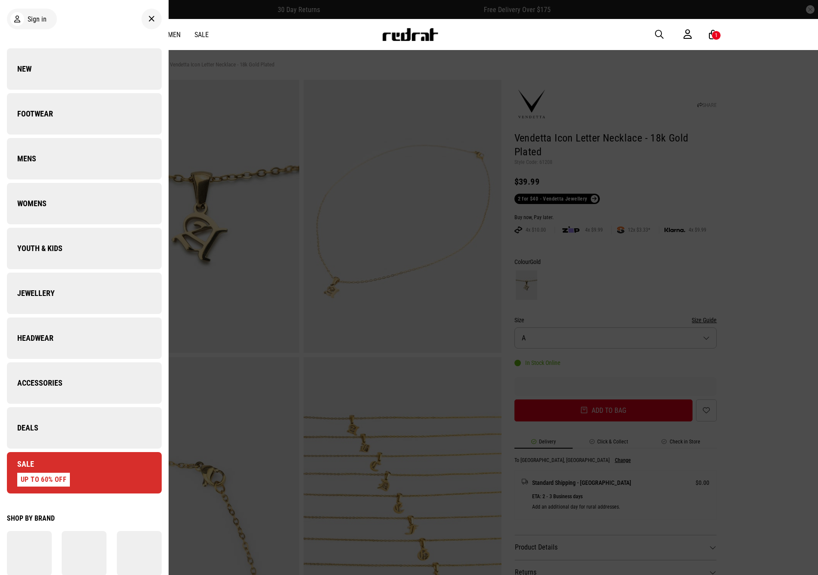 The width and height of the screenshot is (818, 575). I want to click on span: Jewellery, so click(31, 293).